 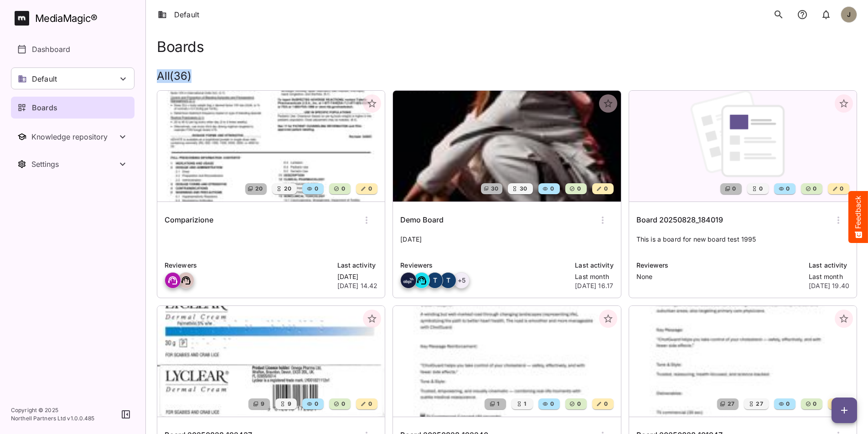 What do you see at coordinates (72, 136) in the screenshot?
I see `button: Toggle Knowledge repository` at bounding box center [72, 136].